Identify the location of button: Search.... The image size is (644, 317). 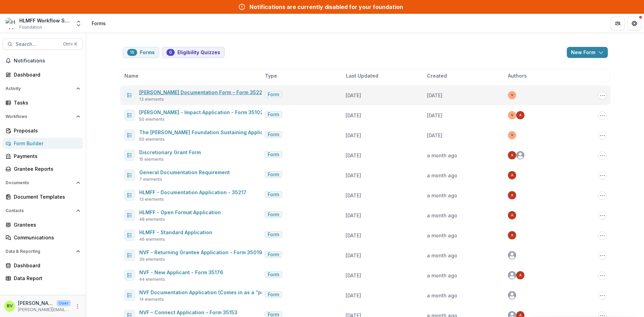
(43, 44).